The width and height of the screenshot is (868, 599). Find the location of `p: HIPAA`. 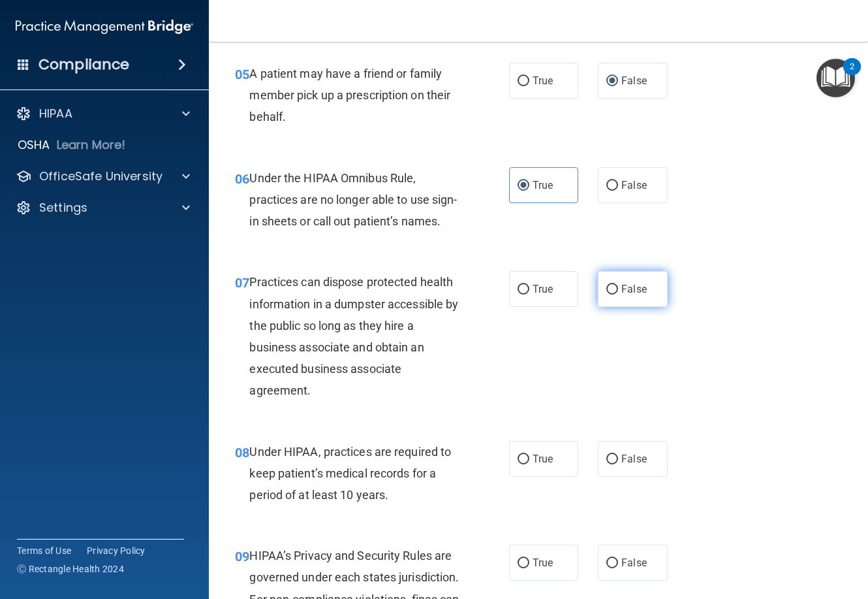

p: HIPAA is located at coordinates (56, 114).